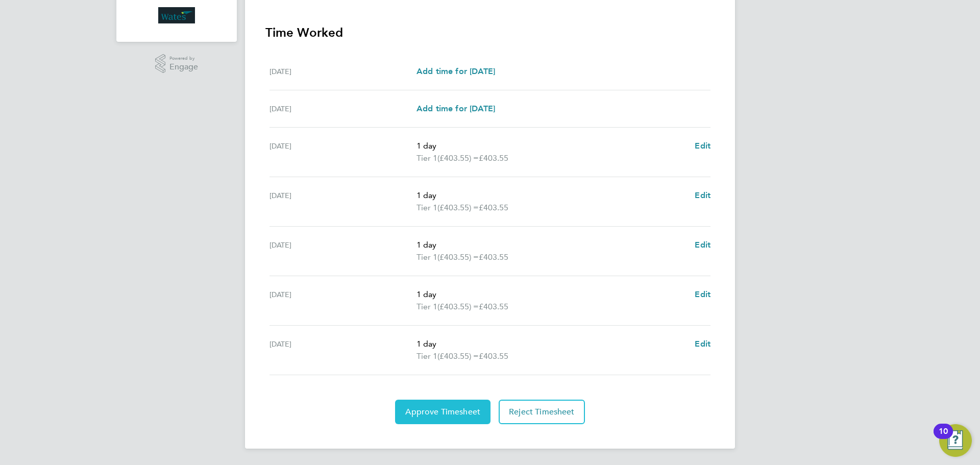 The image size is (980, 465). Describe the element at coordinates (443, 412) in the screenshot. I see `span: Approve Timesheet` at that location.